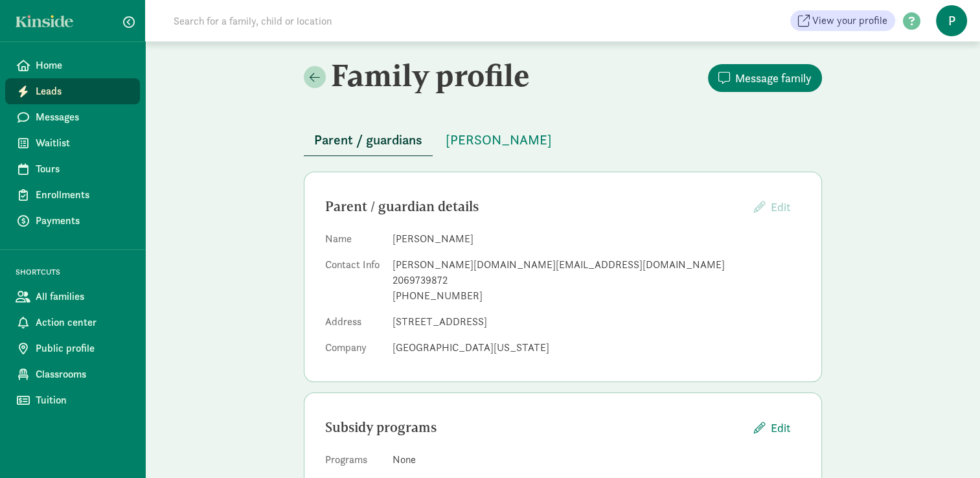  What do you see at coordinates (951, 20) in the screenshot?
I see `span: P` at bounding box center [951, 20].